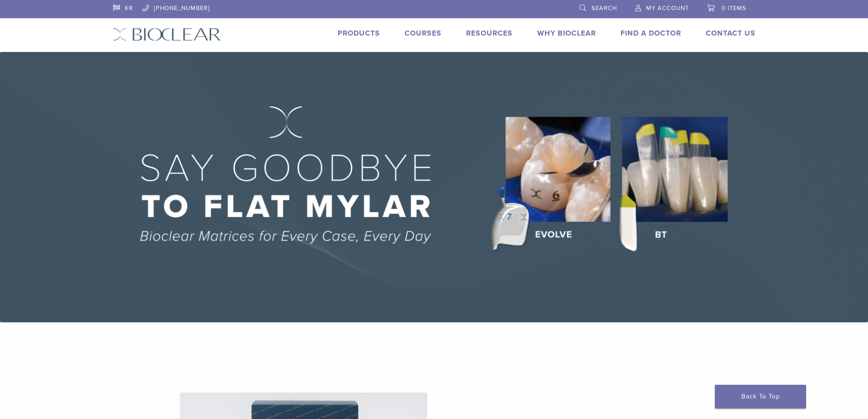 The width and height of the screenshot is (868, 419). What do you see at coordinates (567, 34) in the screenshot?
I see `a: Why Bioclear` at bounding box center [567, 34].